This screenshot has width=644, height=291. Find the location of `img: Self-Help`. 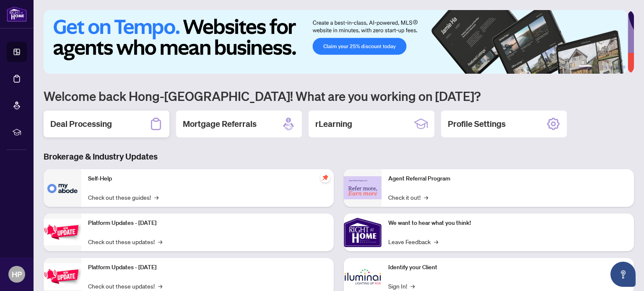

img: Self-Help is located at coordinates (62, 188).